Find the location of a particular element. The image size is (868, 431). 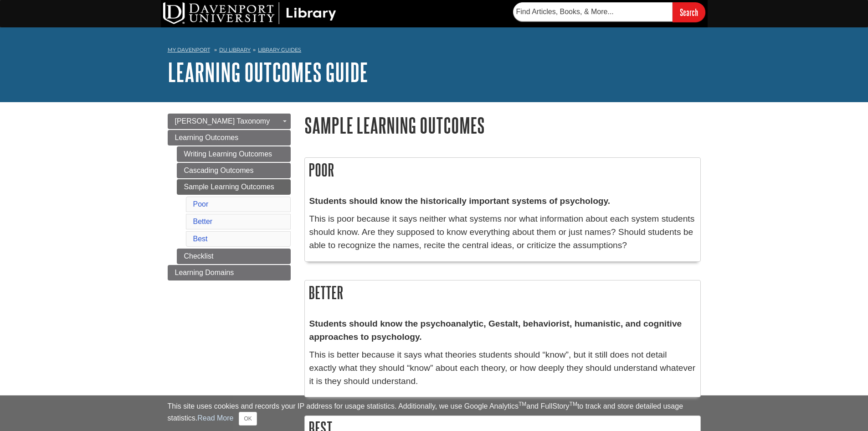

a: Read More is located at coordinates (215, 418).